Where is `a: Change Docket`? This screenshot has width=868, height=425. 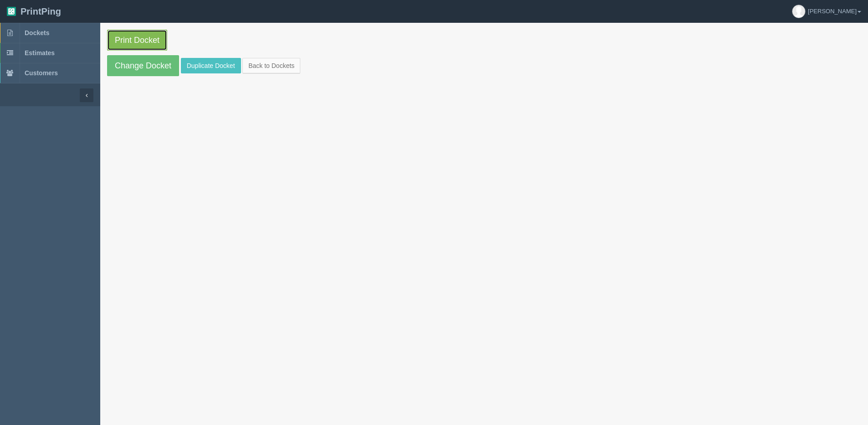 a: Change Docket is located at coordinates (143, 66).